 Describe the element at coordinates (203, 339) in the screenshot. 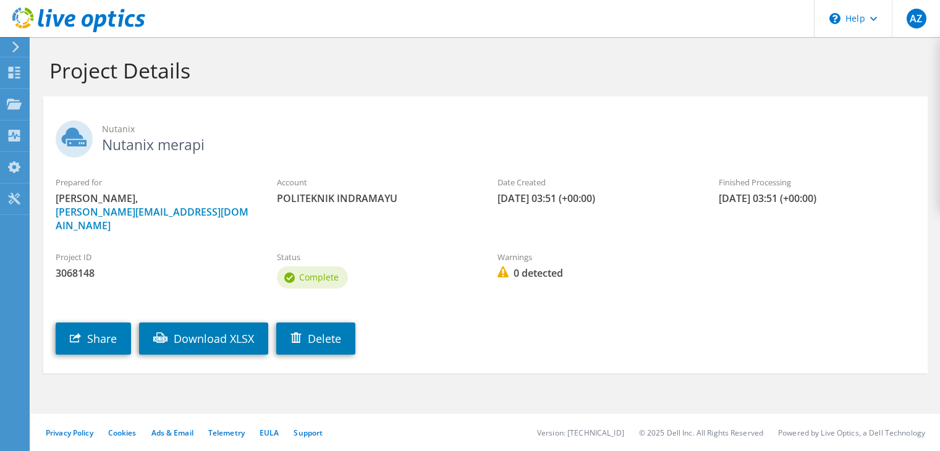

I see `a: Download XLSX` at that location.